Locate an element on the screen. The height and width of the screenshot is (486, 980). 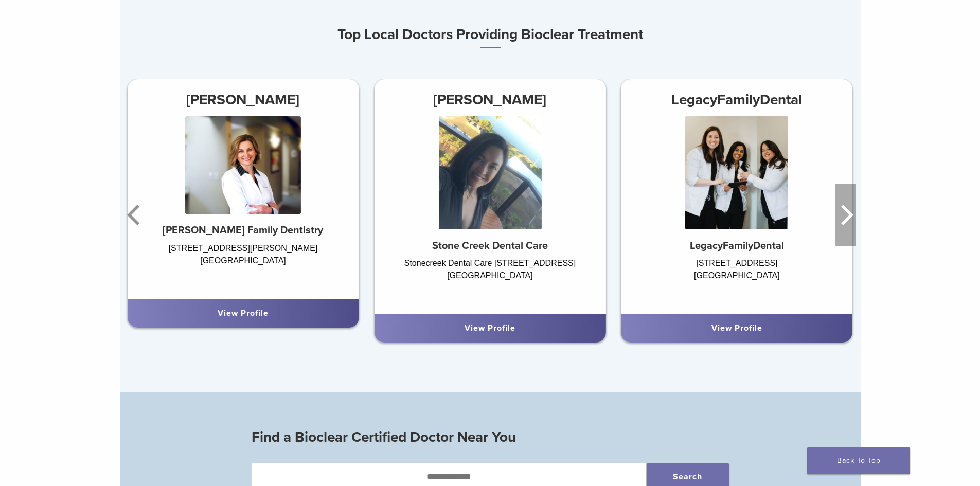
img: Dr. Anna McGuire is located at coordinates (490, 173).